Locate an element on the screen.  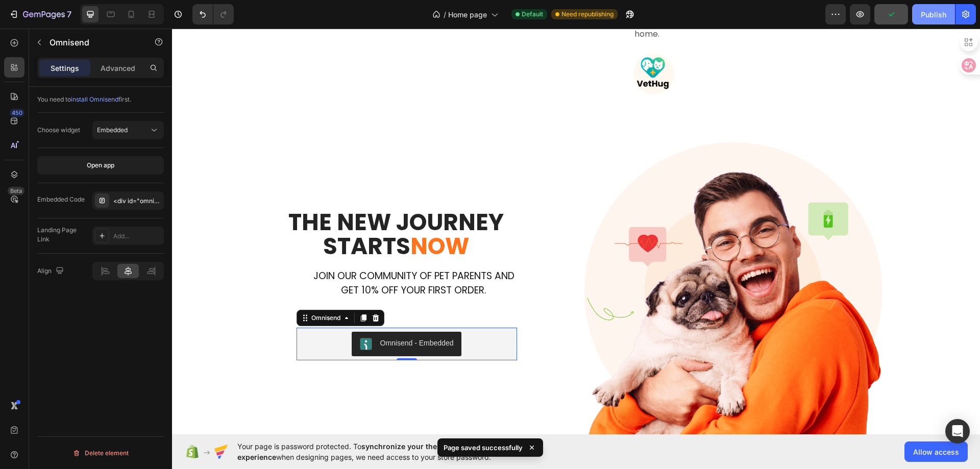
p: 7 is located at coordinates (69, 14).